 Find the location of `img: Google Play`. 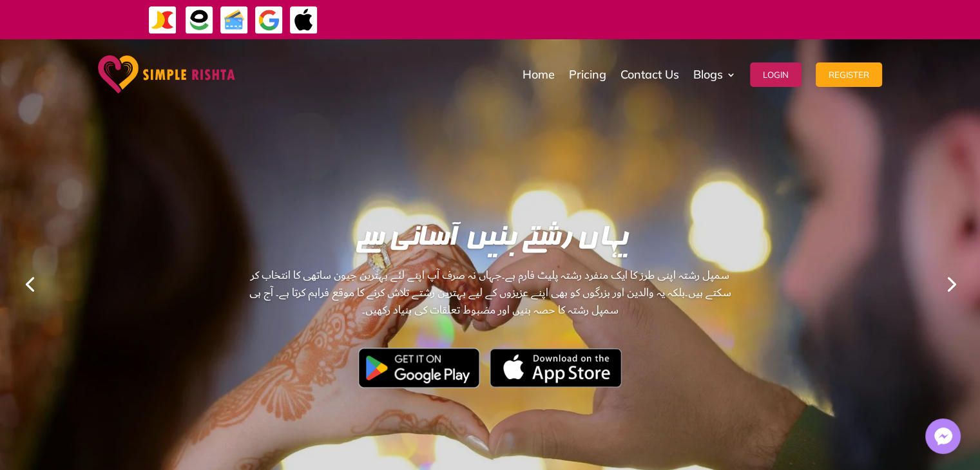

img: Google Play is located at coordinates (419, 368).